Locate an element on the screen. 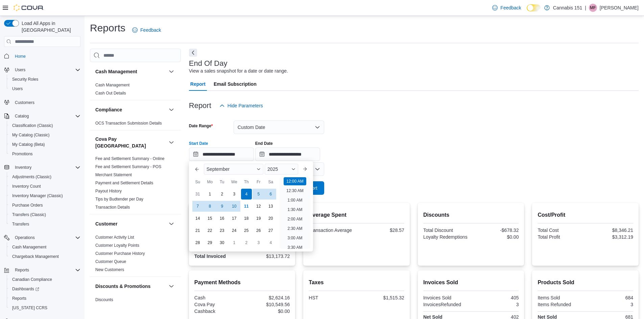  span: Fee and Settlement Summary - POS is located at coordinates (128, 167).